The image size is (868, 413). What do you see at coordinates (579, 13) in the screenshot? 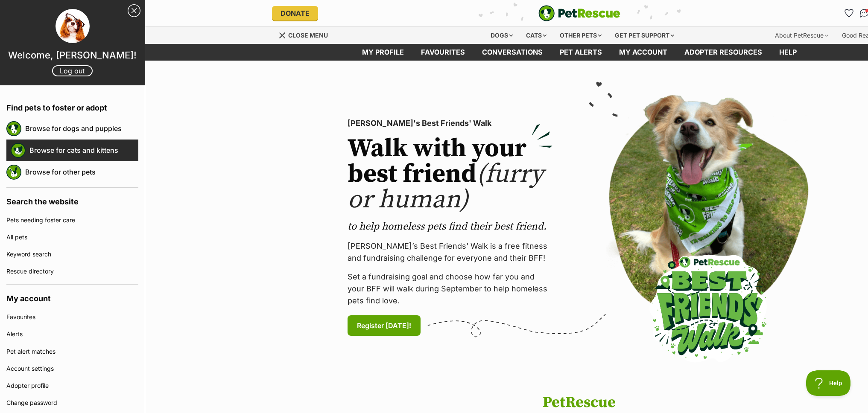
I see `a: PetRescue` at bounding box center [579, 13].